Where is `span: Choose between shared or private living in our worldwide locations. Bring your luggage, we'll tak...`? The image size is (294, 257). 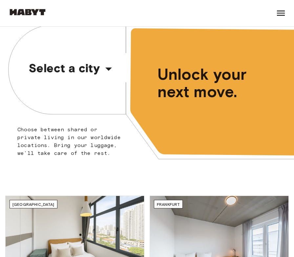 span: Choose between shared or private living in our worldwide locations. Bring your luggage, we'll tak... is located at coordinates (69, 141).